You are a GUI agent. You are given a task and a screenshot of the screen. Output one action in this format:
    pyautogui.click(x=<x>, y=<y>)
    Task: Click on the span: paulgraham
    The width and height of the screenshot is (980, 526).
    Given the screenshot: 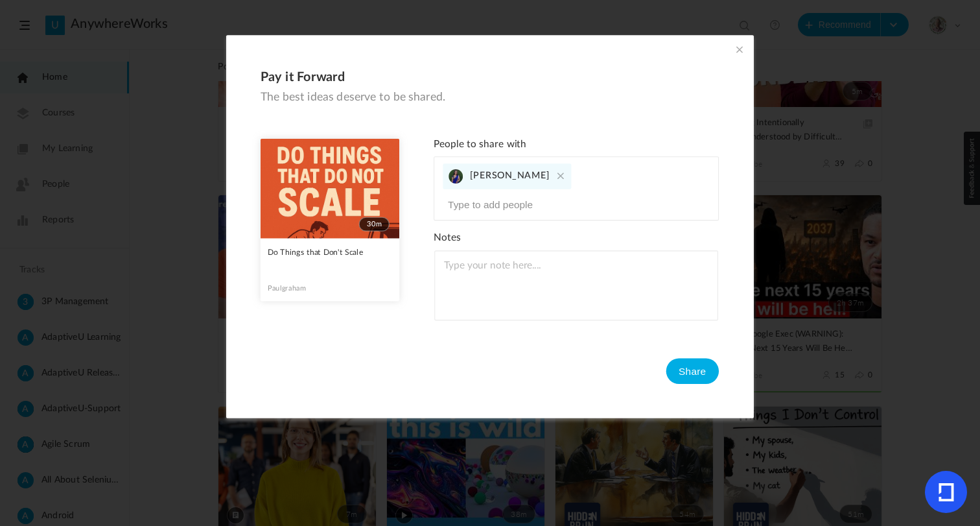 What is the action you would take?
    pyautogui.click(x=286, y=288)
    